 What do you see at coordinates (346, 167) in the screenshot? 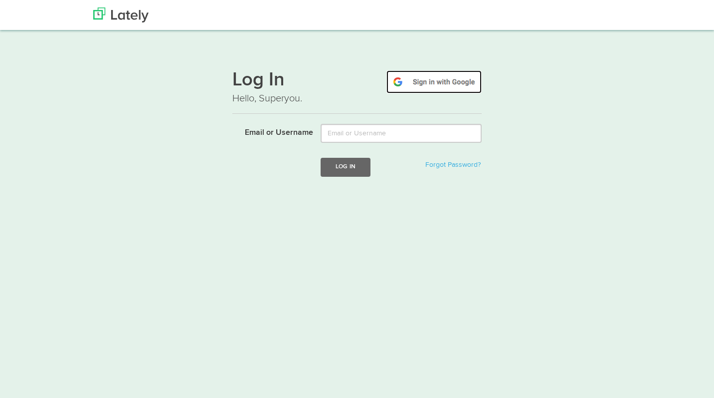
I see `button: Log In` at bounding box center [346, 167].